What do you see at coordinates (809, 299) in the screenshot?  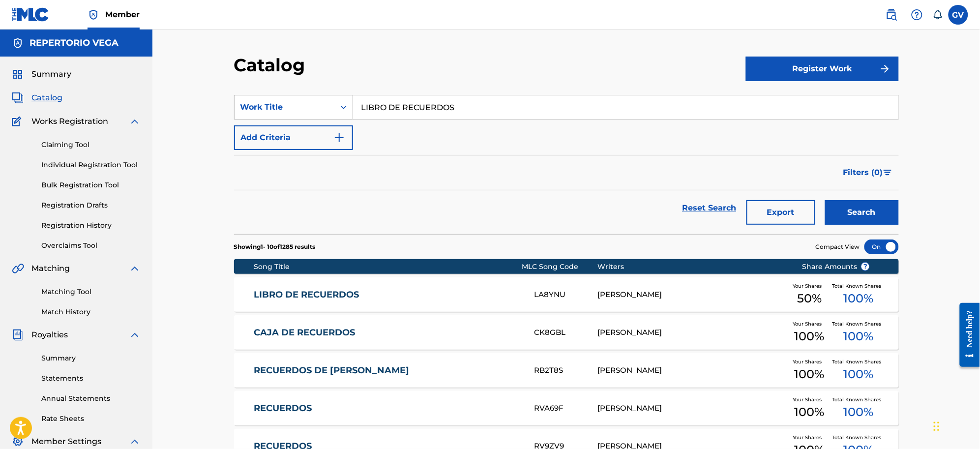 I see `span: 50 %` at bounding box center [809, 299].